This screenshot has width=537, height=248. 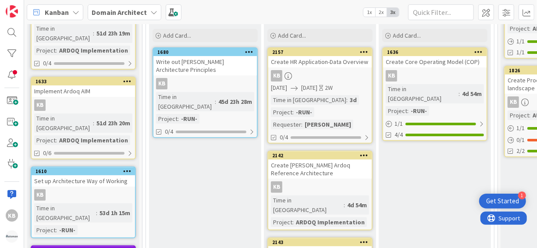 I want to click on span: Support, so click(x=29, y=7).